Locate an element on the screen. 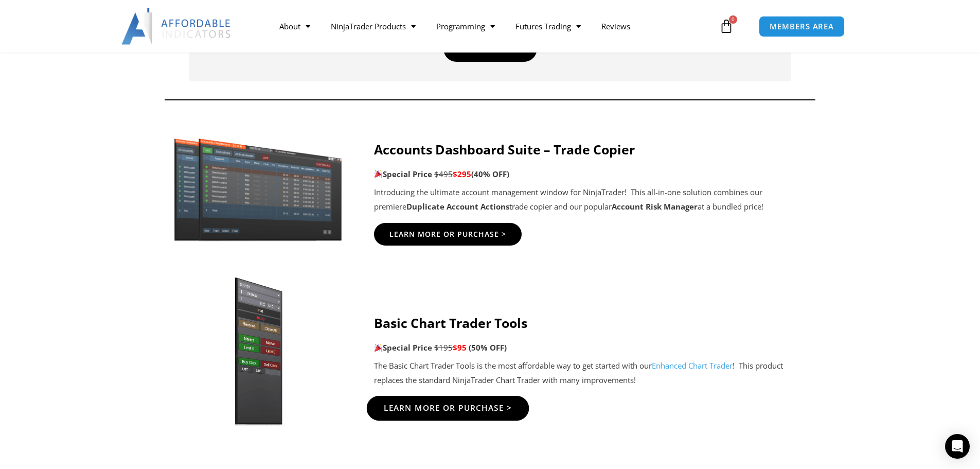  p: The Basic Chart Trader Tools is the most affordable way to get started with our ! This product re... is located at coordinates (592, 373).